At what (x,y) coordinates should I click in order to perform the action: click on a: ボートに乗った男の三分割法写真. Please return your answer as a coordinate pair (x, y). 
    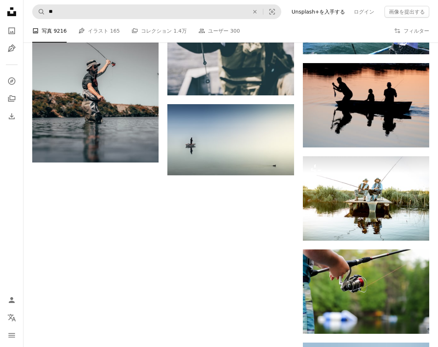
    Looking at the image, I should click on (230, 140).